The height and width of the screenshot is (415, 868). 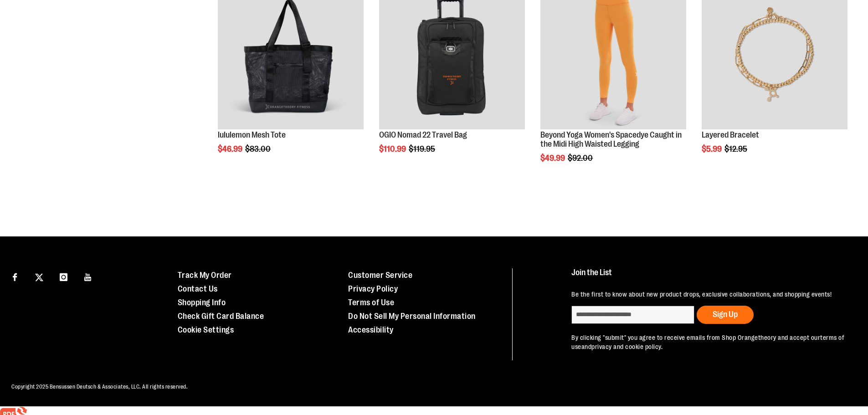 I want to click on a: Shopping Info, so click(x=202, y=302).